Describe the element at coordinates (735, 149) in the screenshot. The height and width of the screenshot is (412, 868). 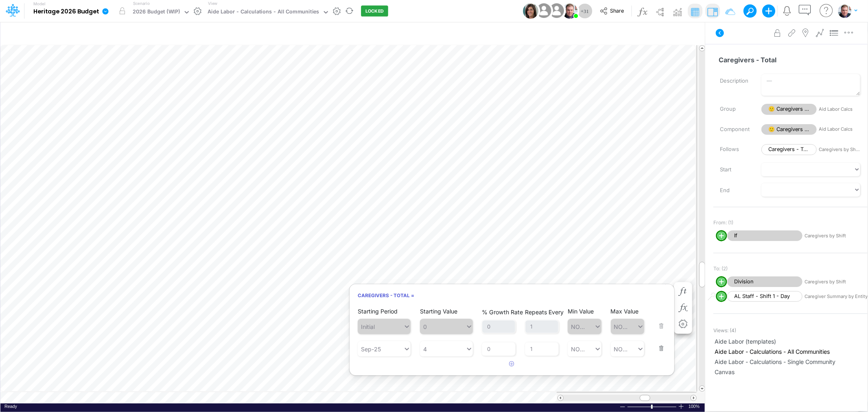
I see `label: Follows` at that location.